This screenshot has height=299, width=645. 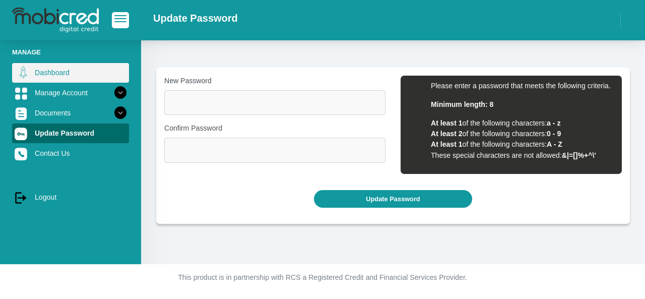 What do you see at coordinates (274, 150) in the screenshot?
I see `input: Confirm Password` at bounding box center [274, 150].